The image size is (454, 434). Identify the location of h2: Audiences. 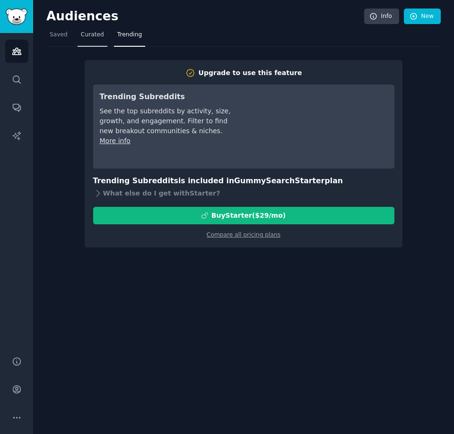
(205, 17).